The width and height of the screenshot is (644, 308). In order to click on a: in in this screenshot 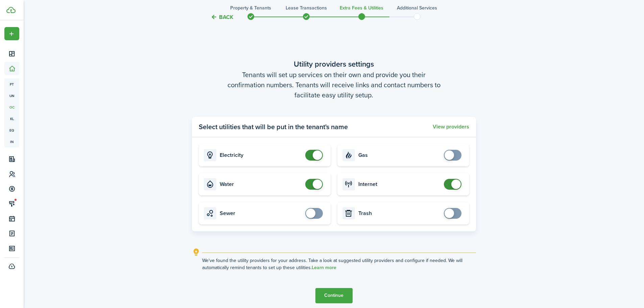, I will do `click(12, 142)`.